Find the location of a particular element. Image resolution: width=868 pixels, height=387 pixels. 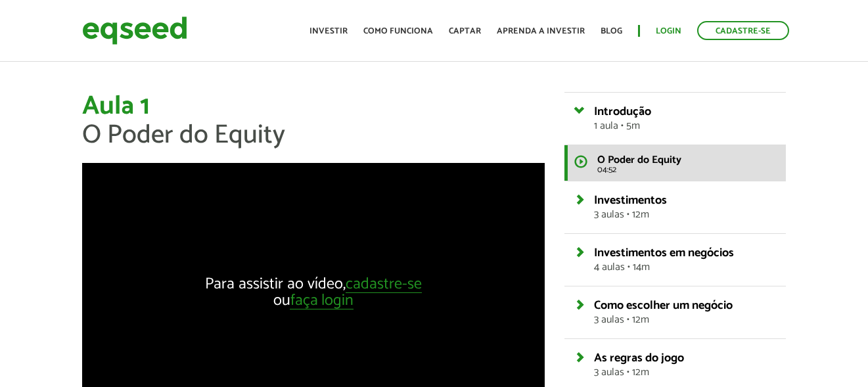

a: Como funciona is located at coordinates (398, 31).